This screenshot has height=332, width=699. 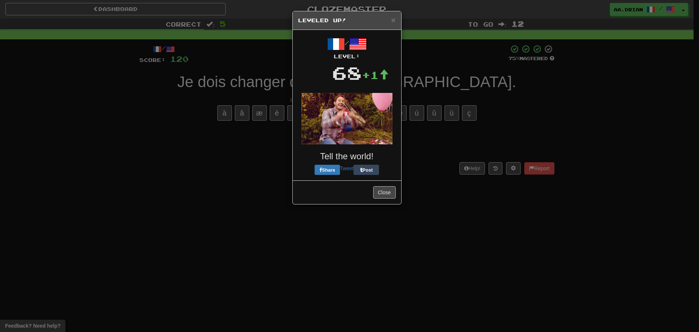 What do you see at coordinates (347, 73) in the screenshot?
I see `div: 68` at bounding box center [347, 73].